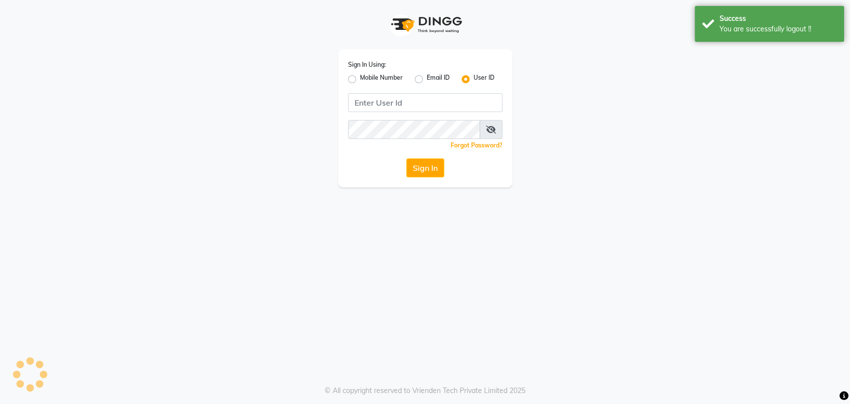 The width and height of the screenshot is (850, 404). I want to click on label: Sign In Using:, so click(367, 65).